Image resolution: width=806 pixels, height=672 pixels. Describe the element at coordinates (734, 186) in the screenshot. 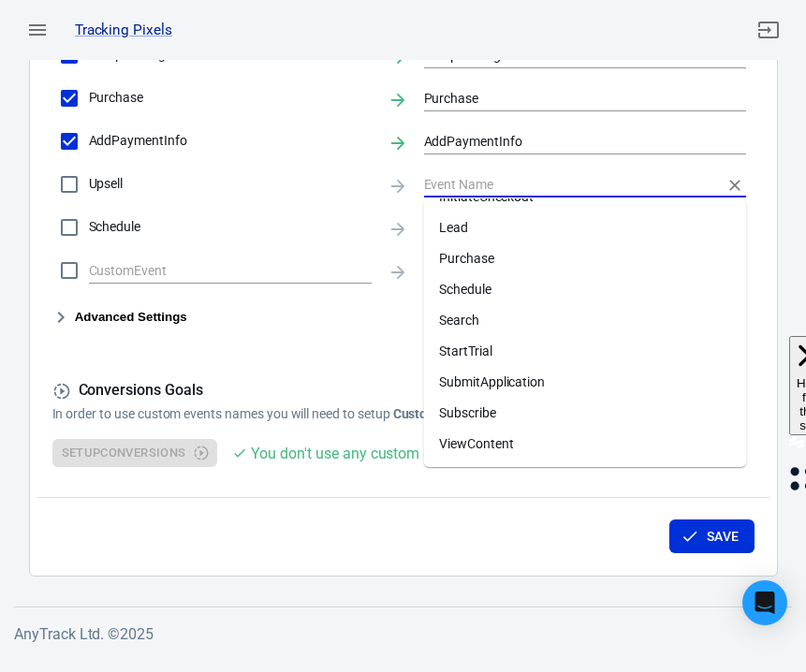

I see `button: Clear` at that location.